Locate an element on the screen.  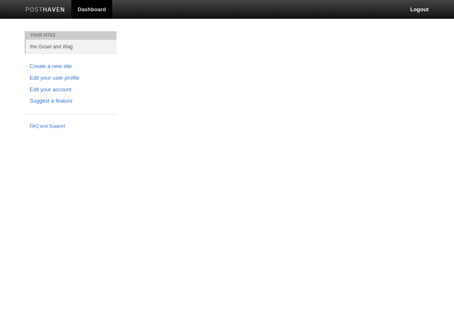
li: Your Sites is located at coordinates (71, 35).